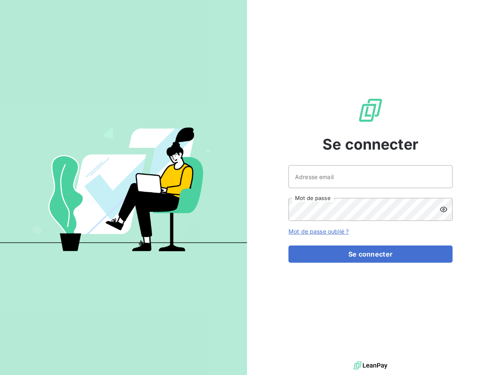 The height and width of the screenshot is (375, 494). I want to click on img: Logo LeanPay, so click(370, 110).